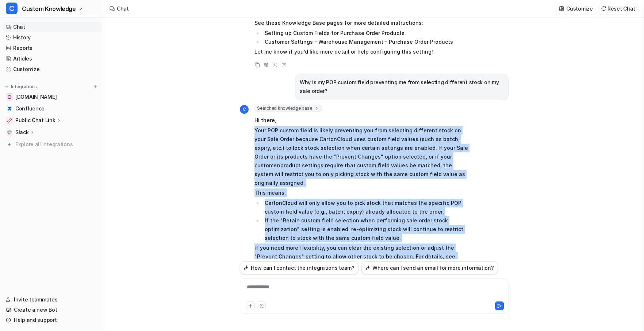 The height and width of the screenshot is (331, 644). Describe the element at coordinates (52, 320) in the screenshot. I see `a: Help and support` at that location.